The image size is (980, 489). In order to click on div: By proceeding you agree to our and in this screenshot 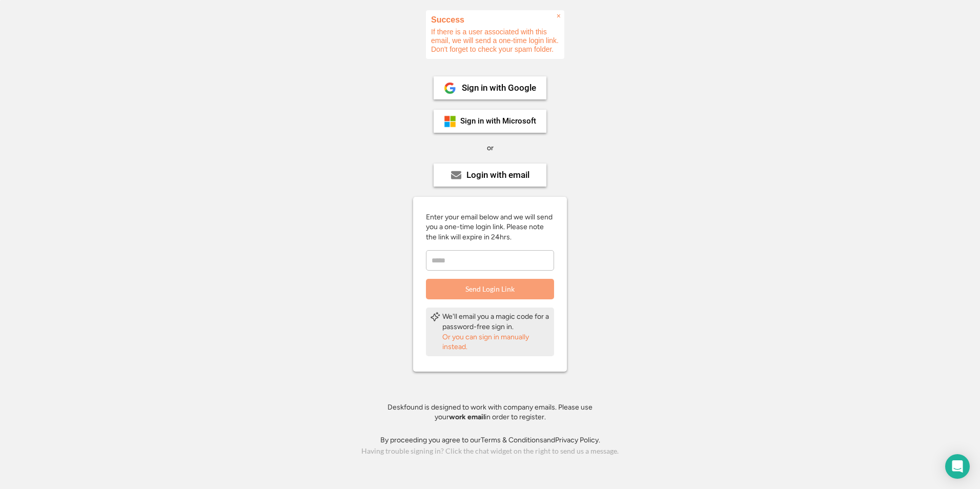, I will do `click(490, 440)`.